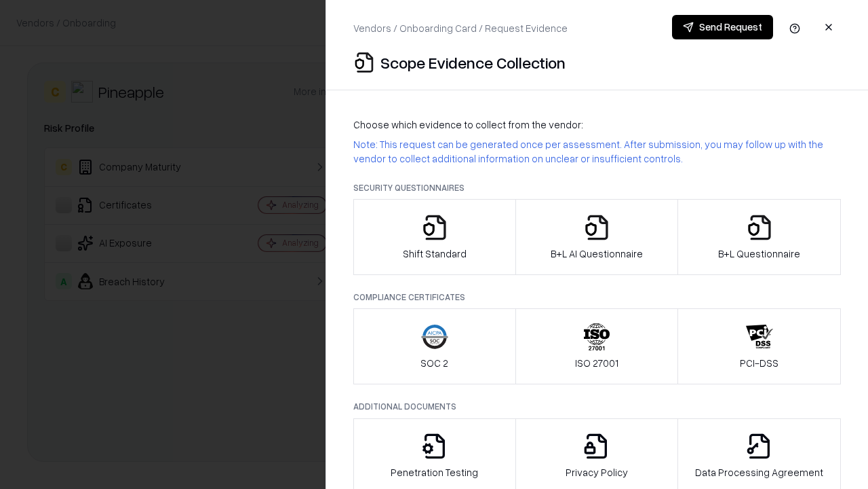 The image size is (868, 489). Describe the element at coordinates (597, 346) in the screenshot. I see `button: ISO 27001` at that location.